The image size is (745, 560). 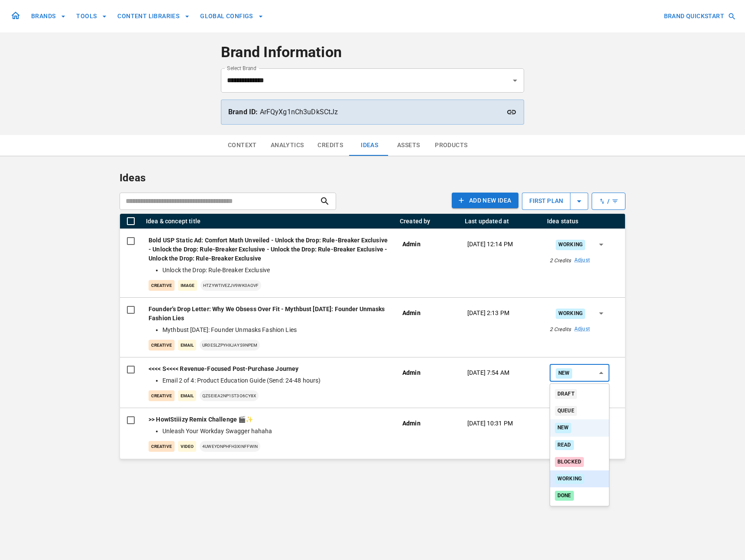 I want to click on div: Done, so click(x=564, y=496).